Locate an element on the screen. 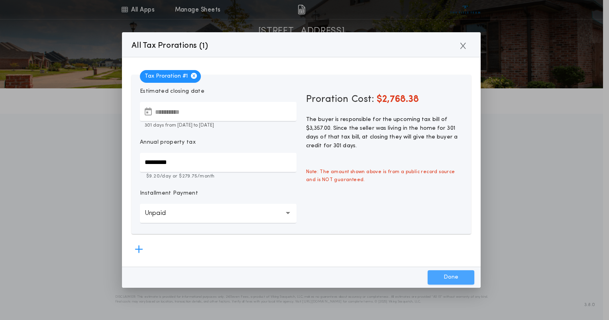  span: Note: The amount shown above is from a public record source and is NOT guaranteed. is located at coordinates (384, 176).